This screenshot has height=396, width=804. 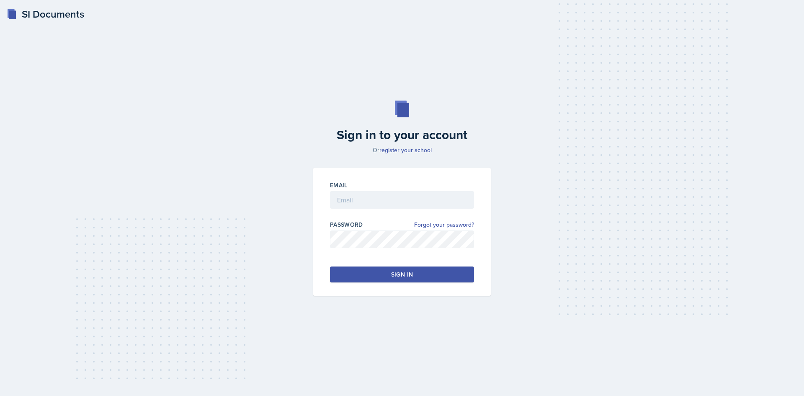 I want to click on h2: Sign in to your account, so click(x=402, y=135).